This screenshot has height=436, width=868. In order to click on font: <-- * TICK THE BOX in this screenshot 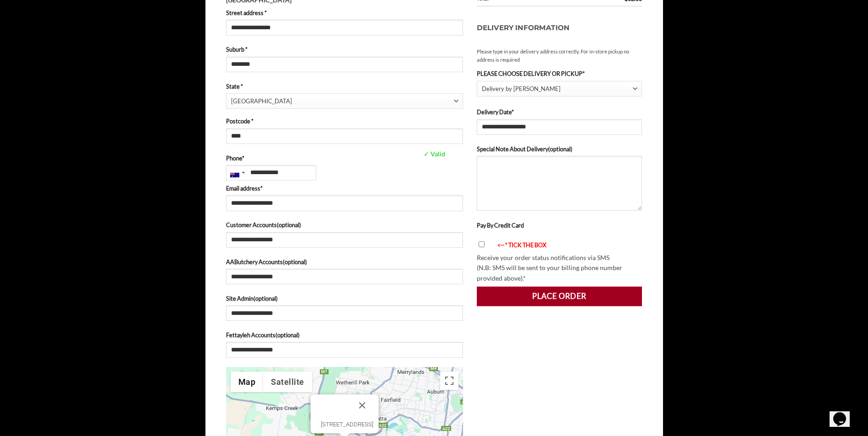, I will do `click(522, 245)`.